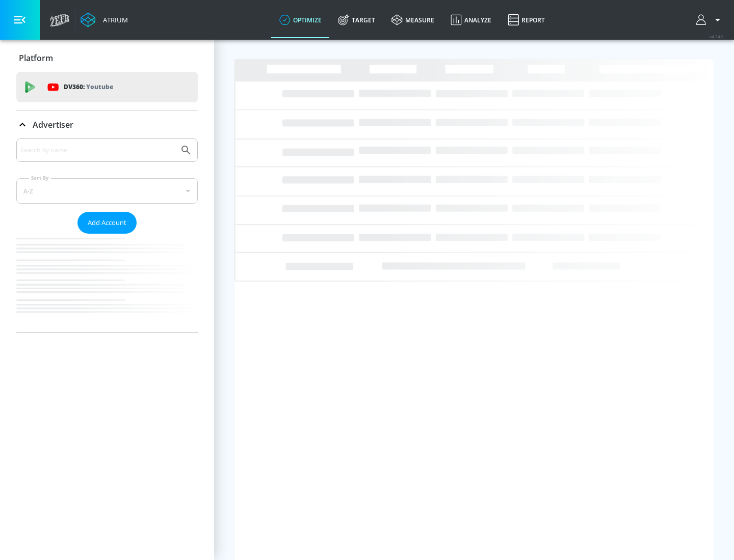 The image size is (734, 560). Describe the element at coordinates (717, 36) in the screenshot. I see `span: v 4.24.0` at that location.